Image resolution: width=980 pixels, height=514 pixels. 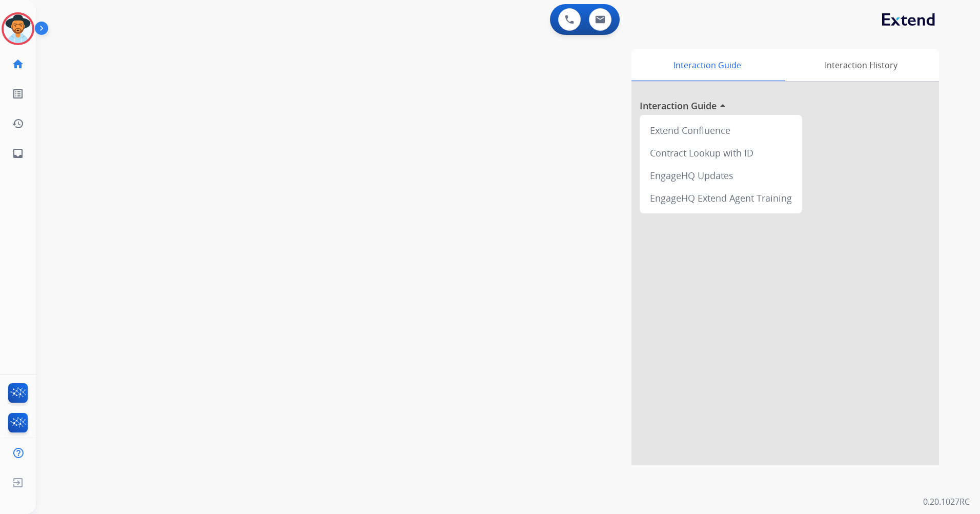 I want to click on div: Extend Confluence, so click(x=721, y=130).